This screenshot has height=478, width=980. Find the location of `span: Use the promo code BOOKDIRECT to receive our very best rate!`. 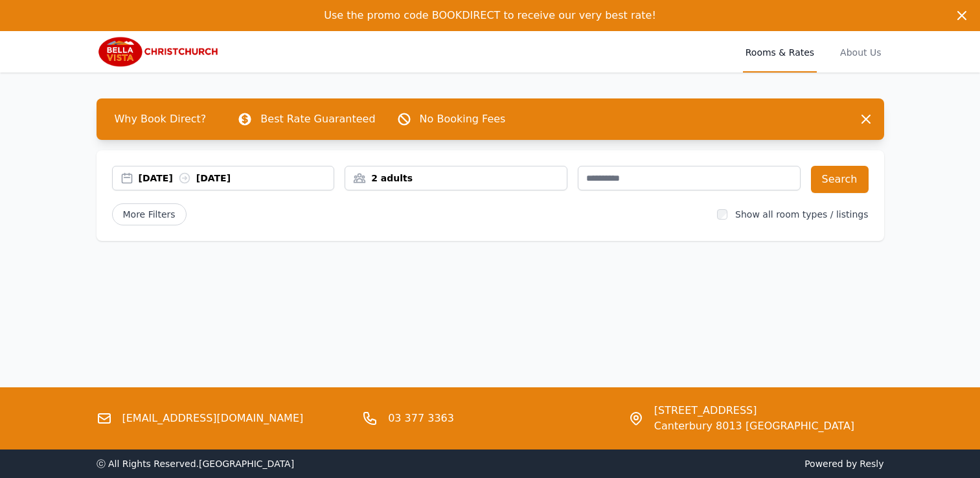

span: Use the promo code BOOKDIRECT to receive our very best rate! is located at coordinates (490, 15).